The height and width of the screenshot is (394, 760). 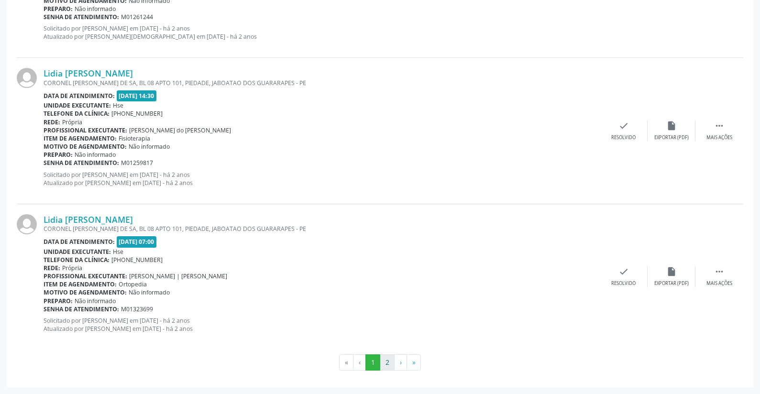 I want to click on ul: Pagination, so click(x=380, y=363).